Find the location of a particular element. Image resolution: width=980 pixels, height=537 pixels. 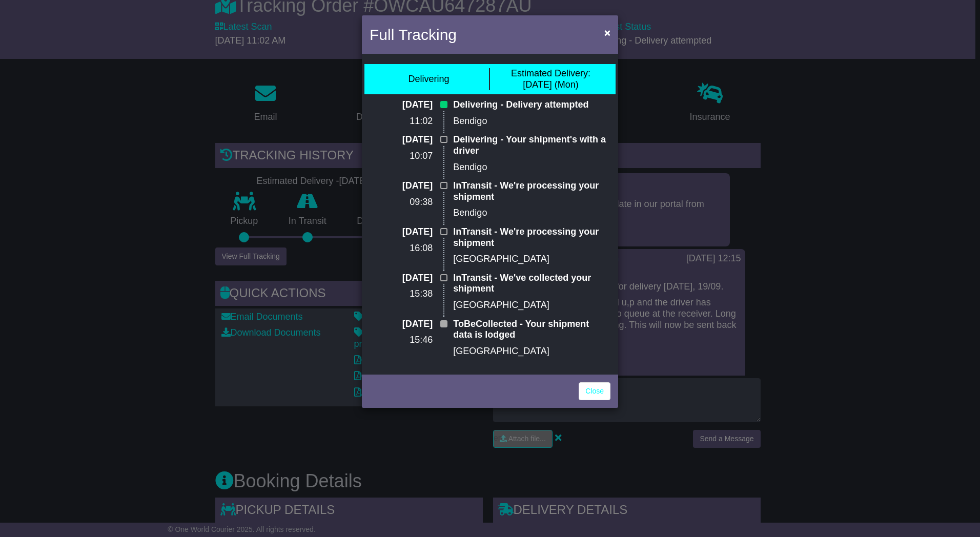

h4: Full Tracking is located at coordinates (413, 35).